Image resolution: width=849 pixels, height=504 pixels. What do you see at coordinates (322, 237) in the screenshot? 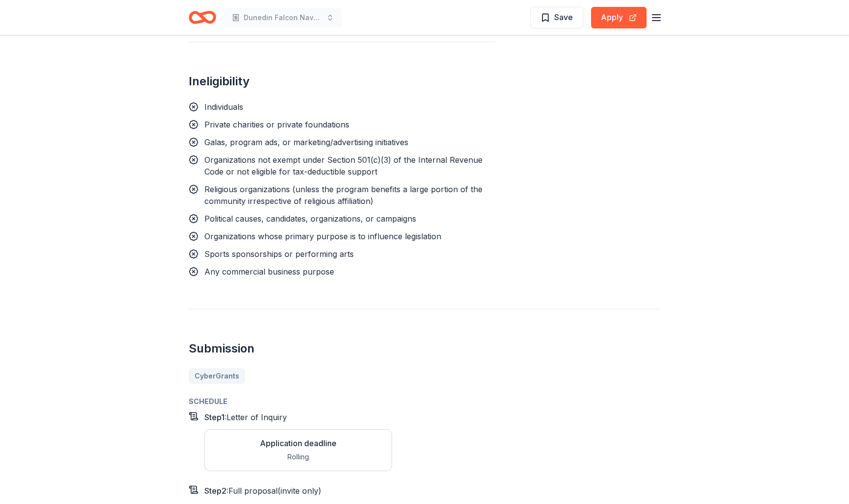
I see `span: Organizations whose primary purpose is to influence legislation` at bounding box center [322, 237].